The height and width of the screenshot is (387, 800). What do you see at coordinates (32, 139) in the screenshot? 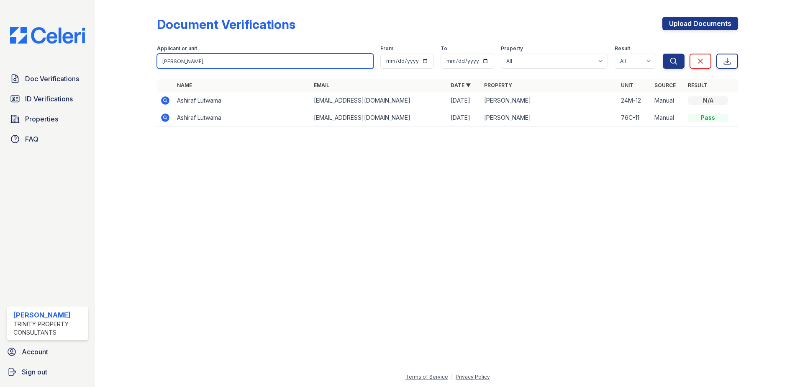
I see `span: FAQ` at bounding box center [32, 139].